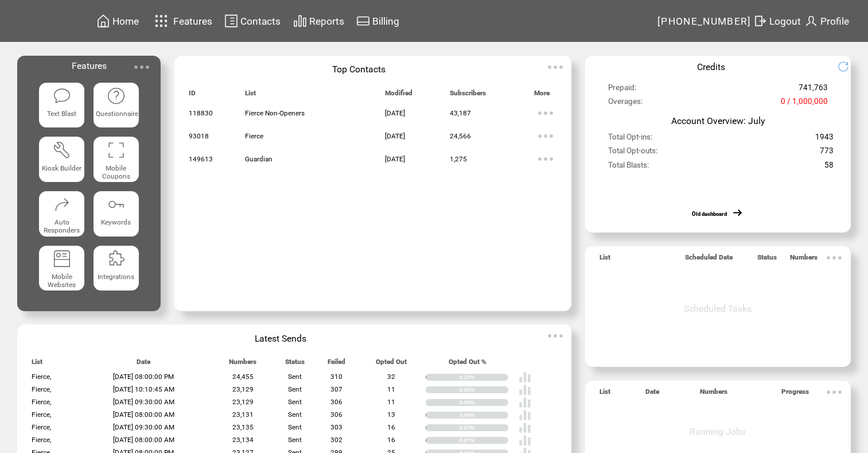 This screenshot has height=453, width=868. What do you see at coordinates (483, 378) in the screenshot?
I see `div: 0.13%` at bounding box center [483, 378].